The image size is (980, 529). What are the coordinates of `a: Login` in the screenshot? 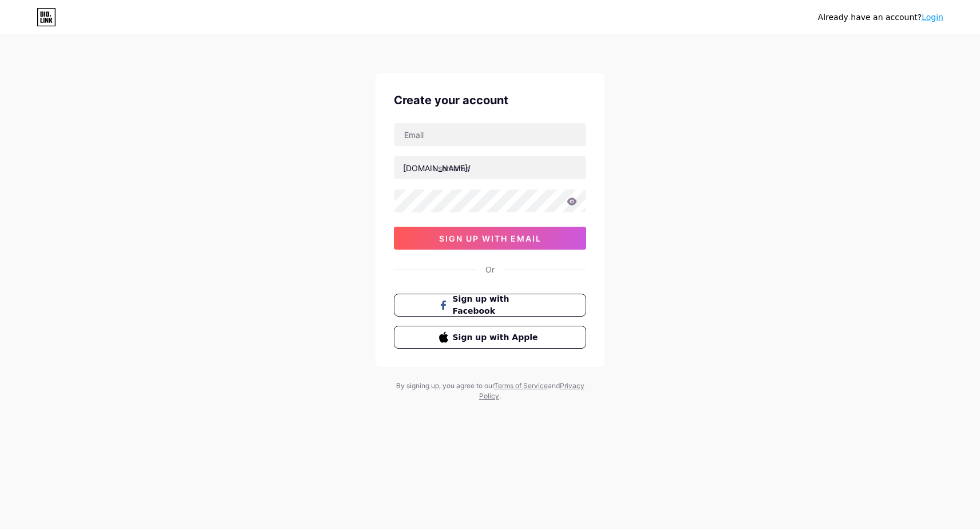 It's located at (932, 17).